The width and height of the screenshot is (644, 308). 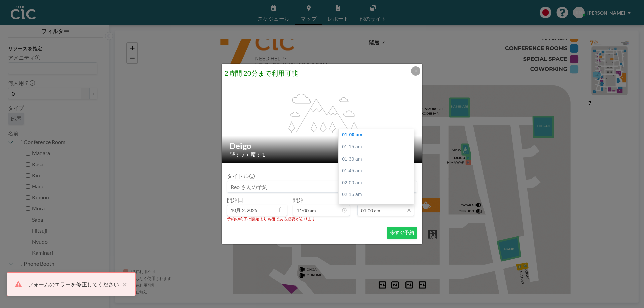 What do you see at coordinates (378, 207) in the screenshot?
I see `div: 02:30 am` at bounding box center [378, 207].